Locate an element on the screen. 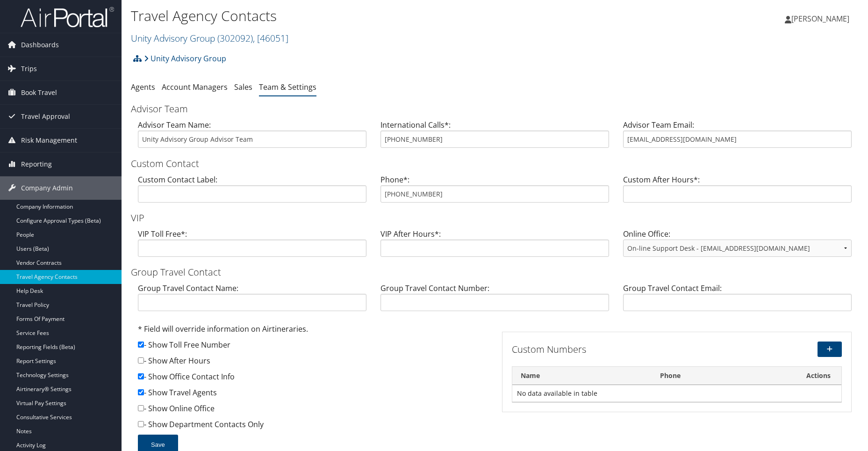  img: airportal-logo.png is located at coordinates (67, 17).